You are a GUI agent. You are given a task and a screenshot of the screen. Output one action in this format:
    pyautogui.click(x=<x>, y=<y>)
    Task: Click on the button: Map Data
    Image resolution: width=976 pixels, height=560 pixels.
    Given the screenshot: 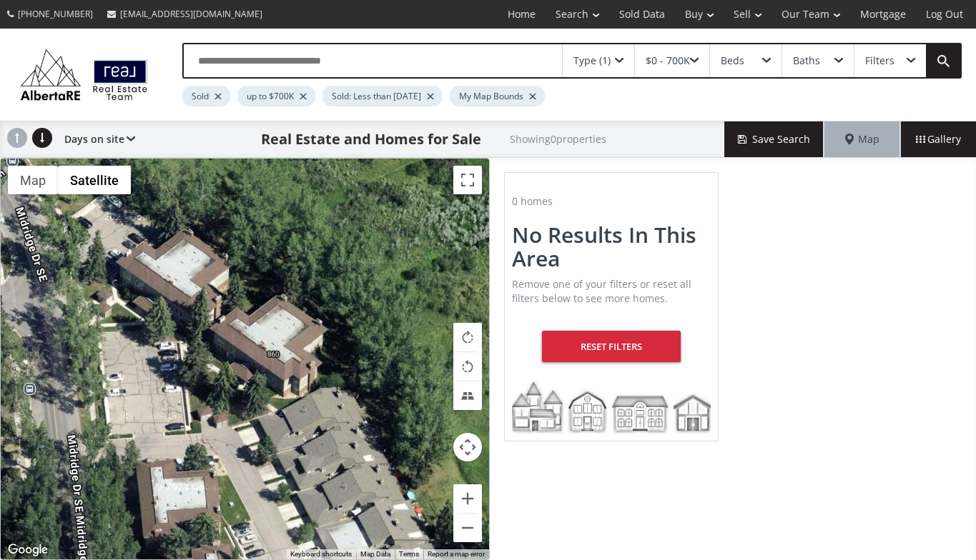 What is the action you would take?
    pyautogui.click(x=375, y=555)
    